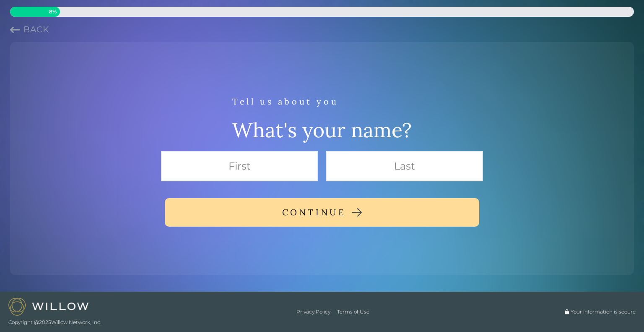  I want to click on span: 8 %, so click(33, 11).